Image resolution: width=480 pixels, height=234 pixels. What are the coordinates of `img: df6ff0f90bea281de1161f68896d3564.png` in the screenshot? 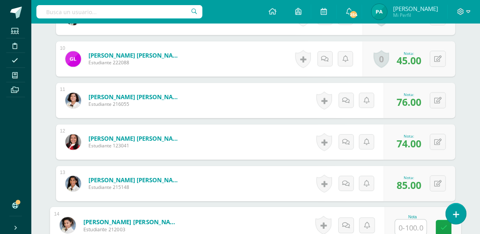 It's located at (73, 184).